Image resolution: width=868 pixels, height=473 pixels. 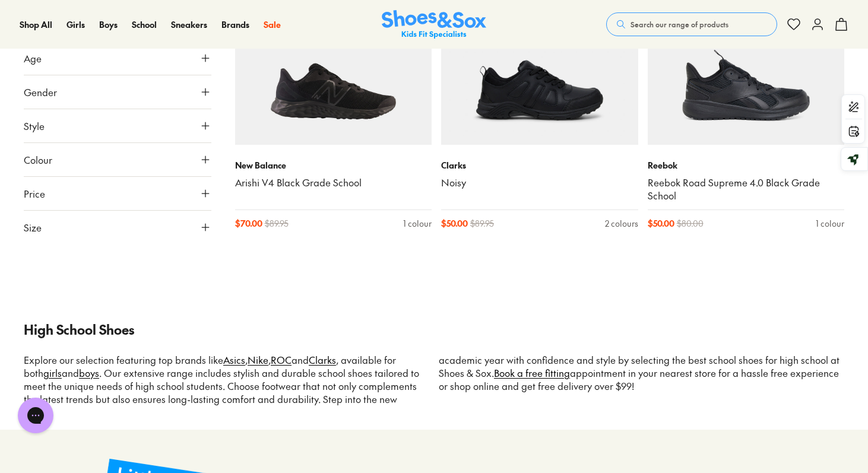 What do you see at coordinates (144, 24) in the screenshot?
I see `a: School` at bounding box center [144, 24].